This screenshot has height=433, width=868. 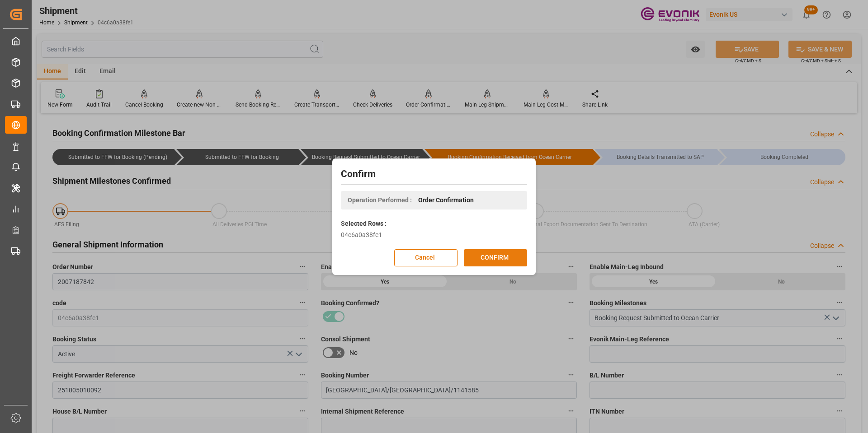 What do you see at coordinates (434, 175) in the screenshot?
I see `h2: Confirm` at bounding box center [434, 175].